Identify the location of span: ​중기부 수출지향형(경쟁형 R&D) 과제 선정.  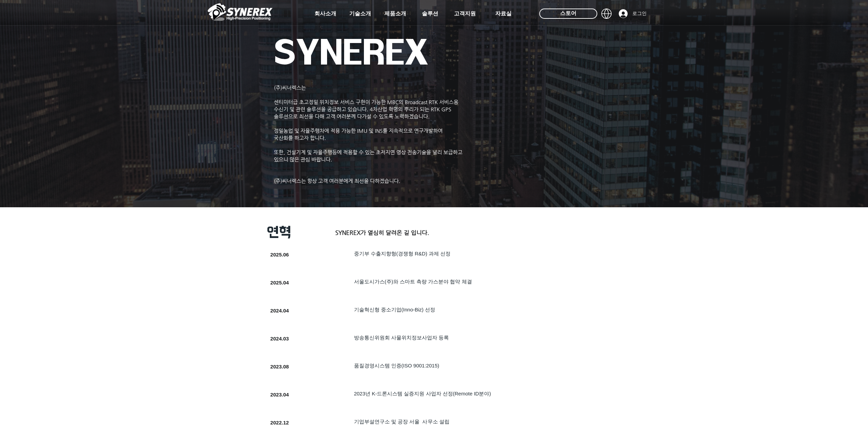
(402, 253).